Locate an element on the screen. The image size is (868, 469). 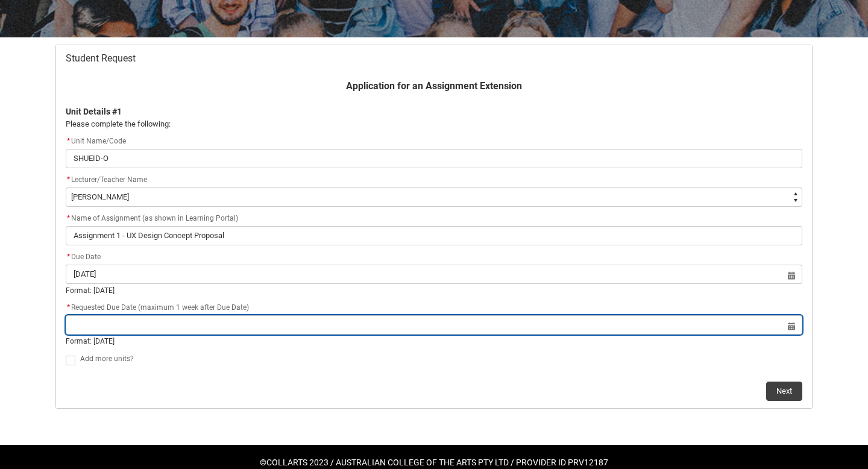
article: Redu_Student_Request flow is located at coordinates (434, 227).